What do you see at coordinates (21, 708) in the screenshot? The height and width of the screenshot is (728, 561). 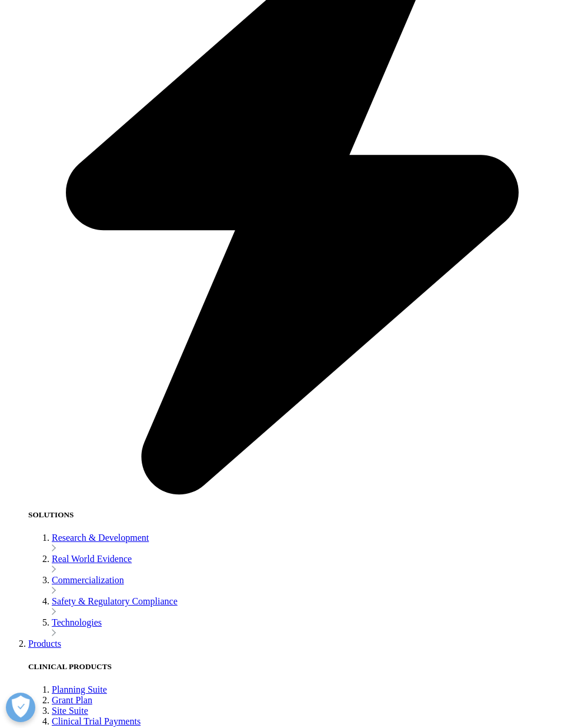 I see `button: Open Preferences` at bounding box center [21, 708].